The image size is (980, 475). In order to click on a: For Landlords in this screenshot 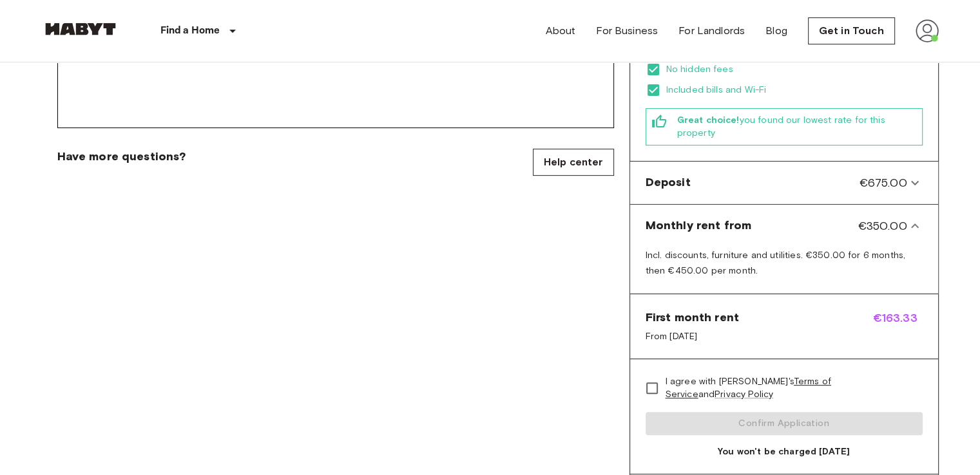, I will do `click(711, 31)`.